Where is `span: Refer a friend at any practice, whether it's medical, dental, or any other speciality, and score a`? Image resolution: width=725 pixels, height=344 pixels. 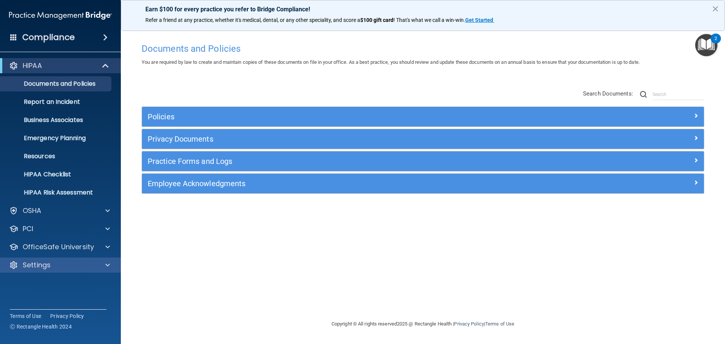
span: Refer a friend at any practice, whether it's medical, dental, or any other speciality, and score a is located at coordinates (253, 20).